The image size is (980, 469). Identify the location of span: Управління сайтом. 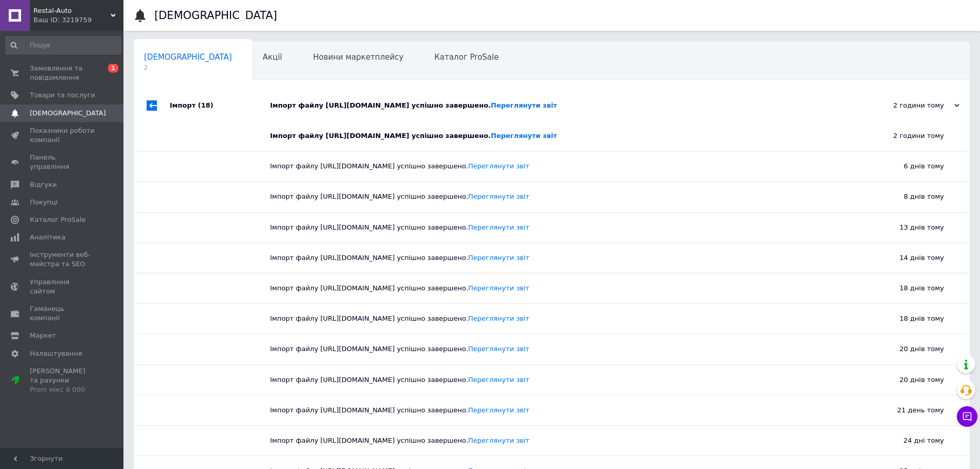
(62, 287).